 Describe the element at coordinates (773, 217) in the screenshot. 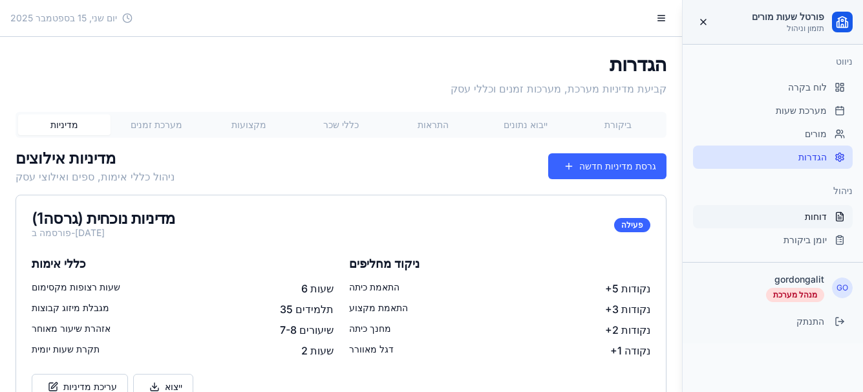

I see `a: דוחות` at that location.